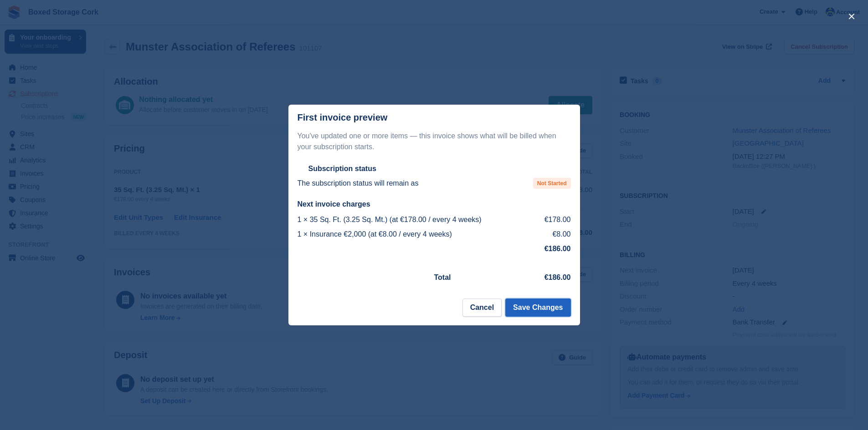 The width and height of the screenshot is (868, 430). Describe the element at coordinates (851, 16) in the screenshot. I see `button: close` at that location.